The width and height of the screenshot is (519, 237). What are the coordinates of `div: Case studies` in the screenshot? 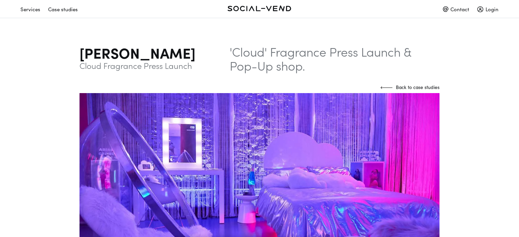 It's located at (63, 9).